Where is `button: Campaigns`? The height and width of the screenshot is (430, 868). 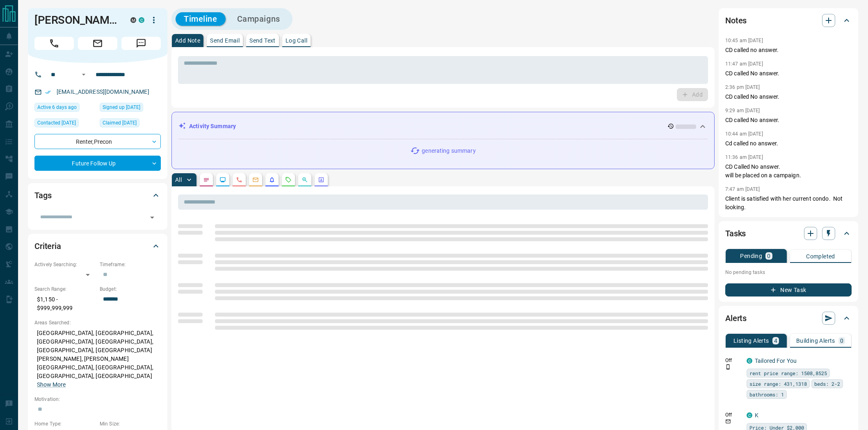
button: Campaigns is located at coordinates (259, 19).